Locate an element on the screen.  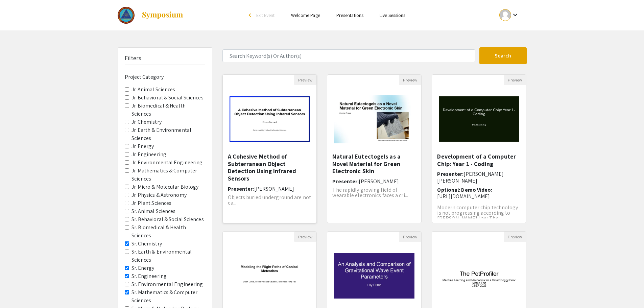
label: Jr. Micro & Molecular Biology is located at coordinates (165, 187).